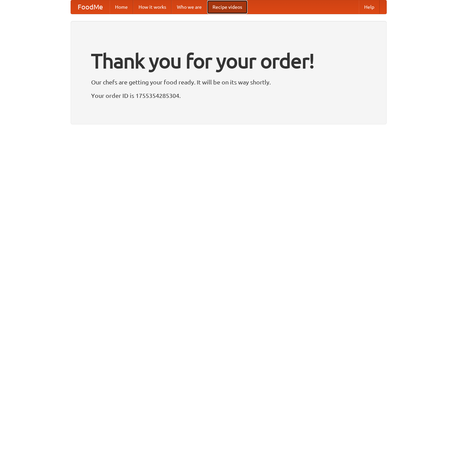  I want to click on a: Who we are, so click(190, 7).